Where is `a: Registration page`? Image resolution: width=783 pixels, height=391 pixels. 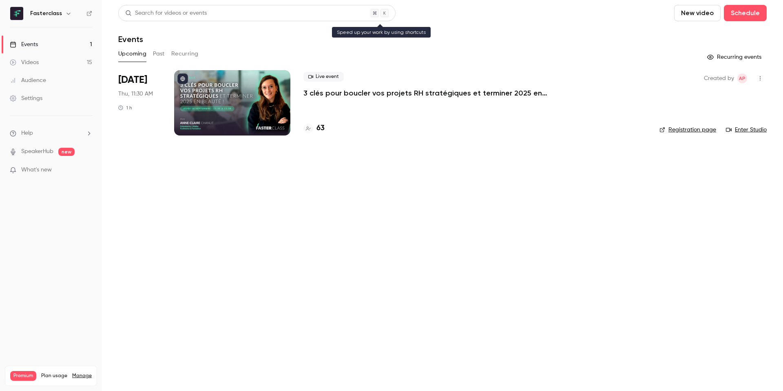
a: Registration page is located at coordinates (688, 130).